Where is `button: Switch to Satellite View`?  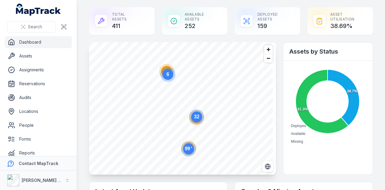
button: Switch to Satellite View is located at coordinates (268, 166).